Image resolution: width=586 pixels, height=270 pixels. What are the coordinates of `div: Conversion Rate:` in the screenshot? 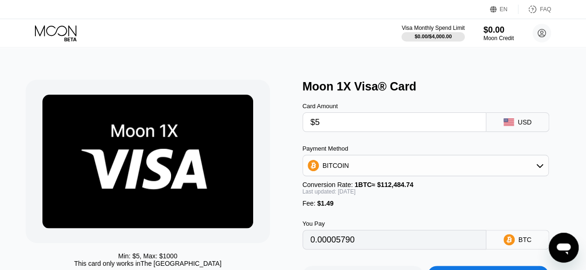 It's located at (426, 185).